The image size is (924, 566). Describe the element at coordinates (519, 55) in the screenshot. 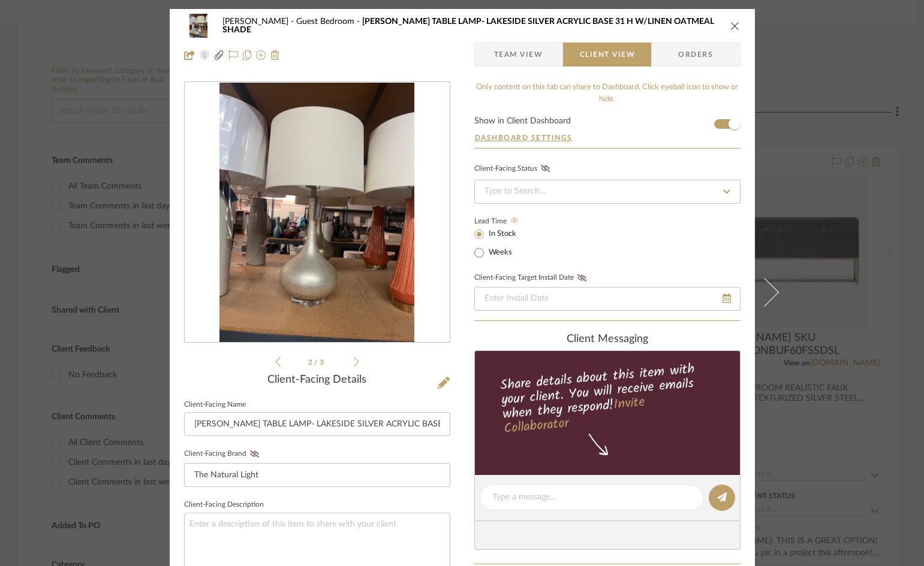

I see `span: Team View` at that location.